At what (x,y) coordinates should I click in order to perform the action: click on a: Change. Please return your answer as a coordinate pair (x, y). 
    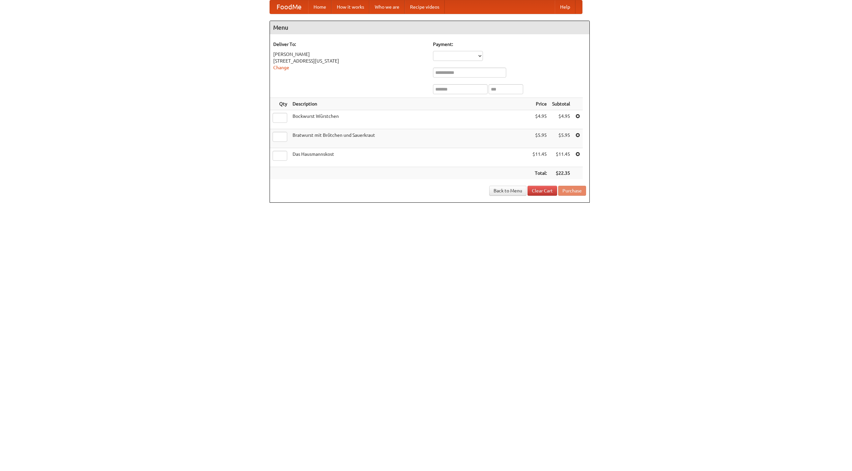
    Looking at the image, I should click on (281, 68).